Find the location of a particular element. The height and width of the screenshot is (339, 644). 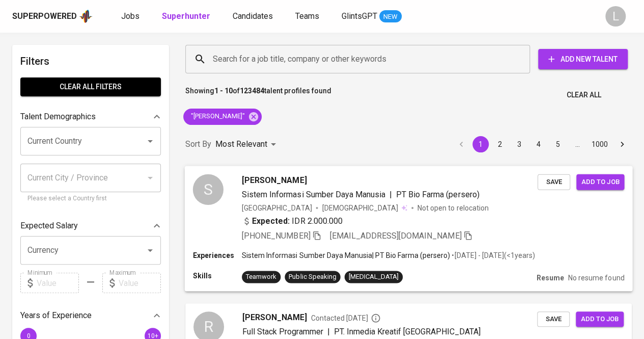

div: Talent Demographics is located at coordinates (90, 117).